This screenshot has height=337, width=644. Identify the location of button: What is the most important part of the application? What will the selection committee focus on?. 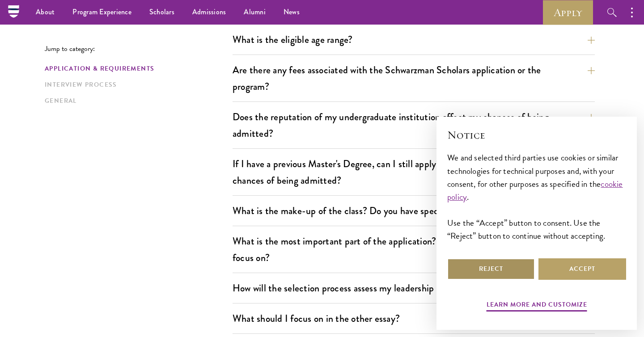
(414, 249).